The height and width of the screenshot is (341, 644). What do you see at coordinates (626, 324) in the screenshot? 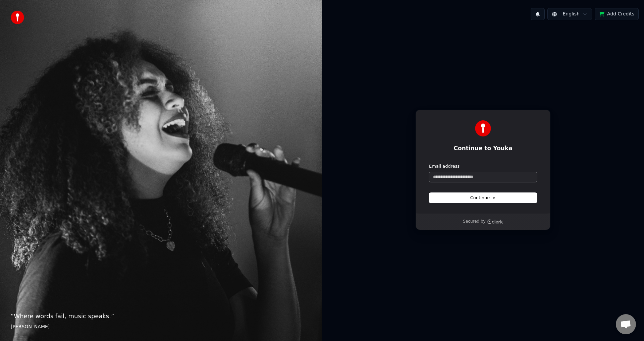
I see `div: Open chat` at bounding box center [626, 324].